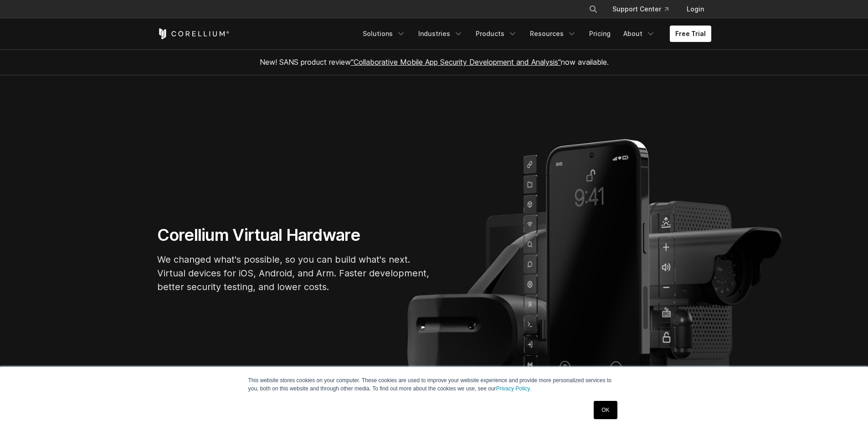 The height and width of the screenshot is (431, 868). I want to click on button: Search, so click(593, 9).